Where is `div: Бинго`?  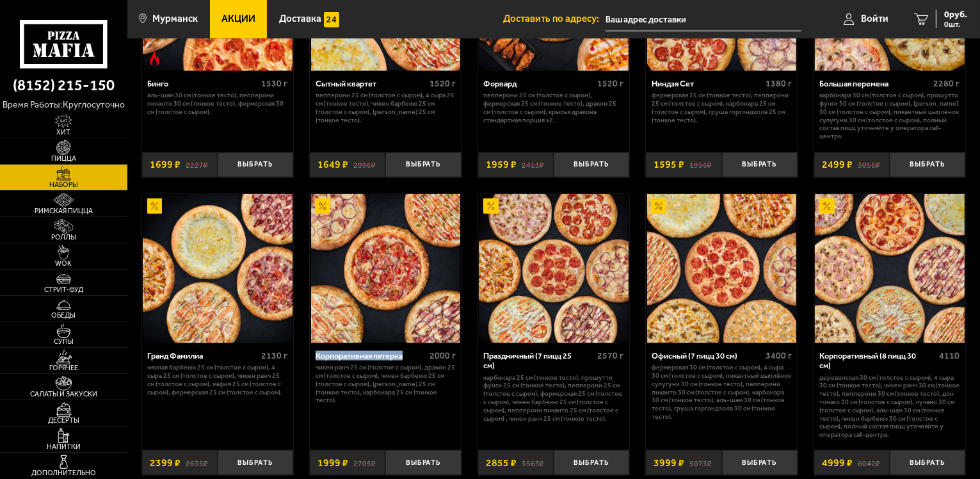
div: Бинго is located at coordinates (202, 83).